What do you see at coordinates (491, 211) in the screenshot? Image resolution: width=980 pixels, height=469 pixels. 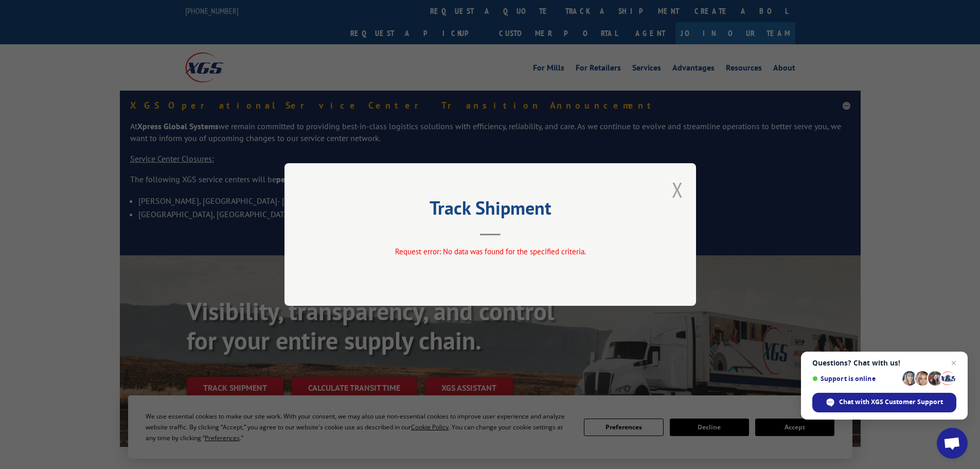 I see `h2: Track Shipment` at bounding box center [491, 211].